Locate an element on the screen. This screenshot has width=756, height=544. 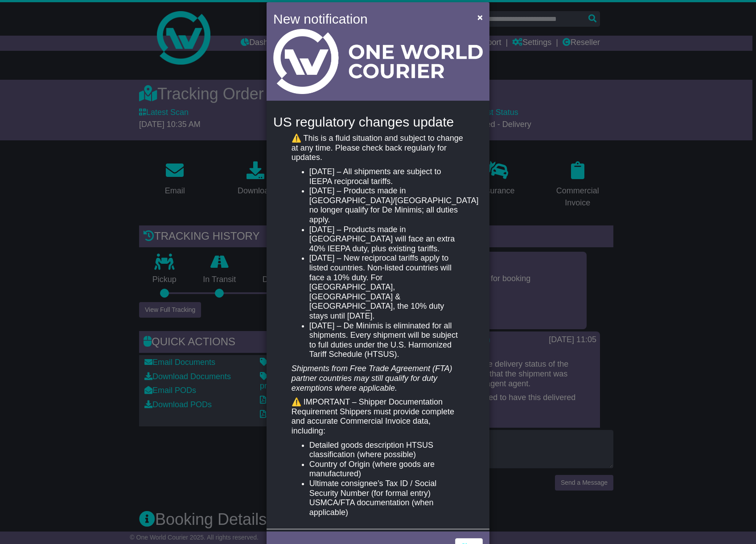
li: Detailed goods description HTSUS classification (where possible) is located at coordinates (387, 450).